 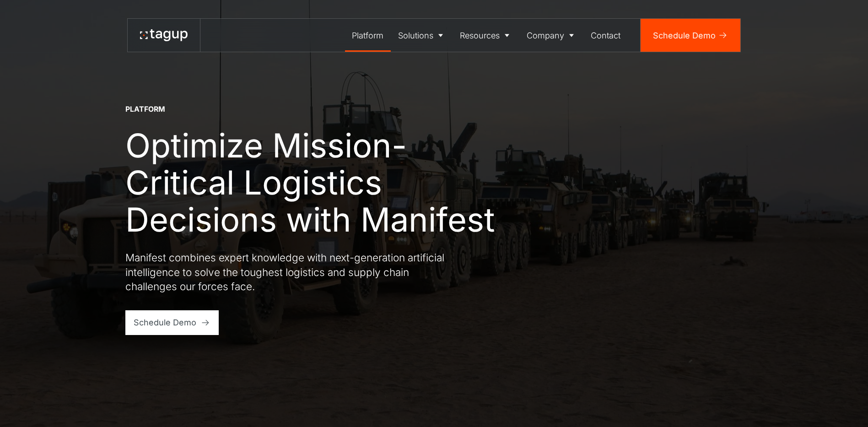 What do you see at coordinates (606, 35) in the screenshot?
I see `a: Contact` at bounding box center [606, 35].